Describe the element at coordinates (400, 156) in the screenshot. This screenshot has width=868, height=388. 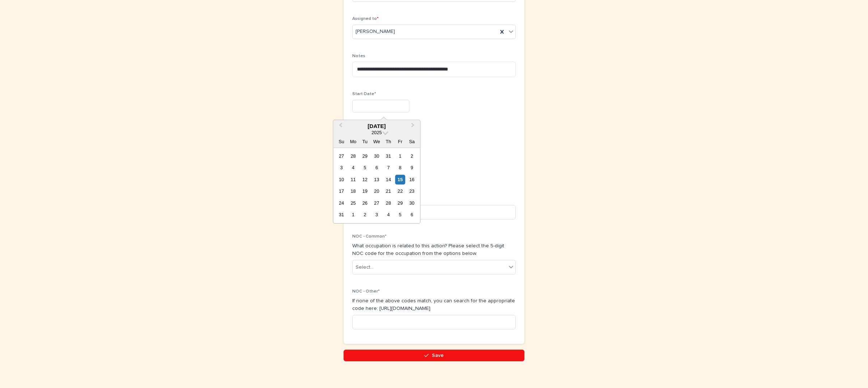
I see `div: Choose Friday, August 1st, 2025` at that location.